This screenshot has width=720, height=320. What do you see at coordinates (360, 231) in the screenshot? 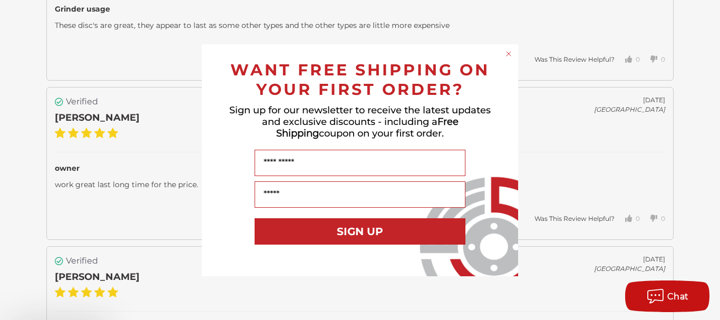
I see `button: SIGN UP` at bounding box center [360, 231].